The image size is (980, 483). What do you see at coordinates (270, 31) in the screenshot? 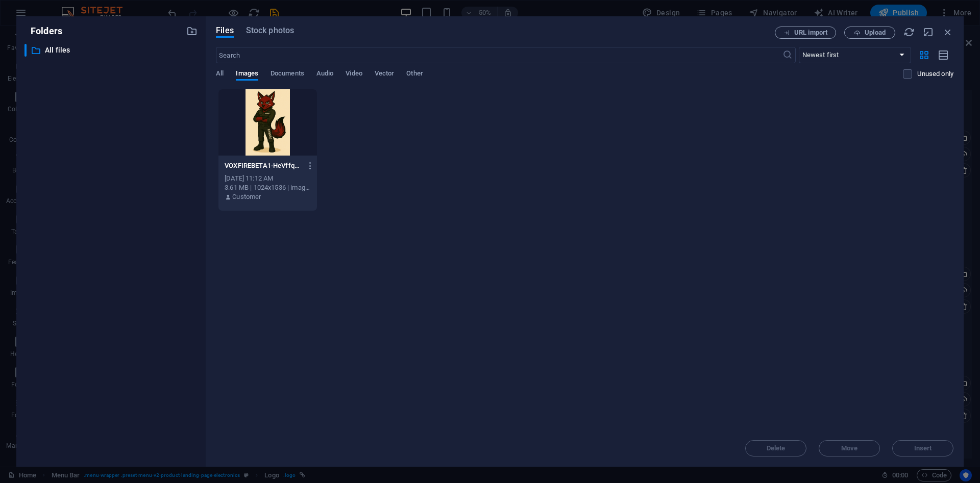
I see `span: Stock photos` at bounding box center [270, 31].